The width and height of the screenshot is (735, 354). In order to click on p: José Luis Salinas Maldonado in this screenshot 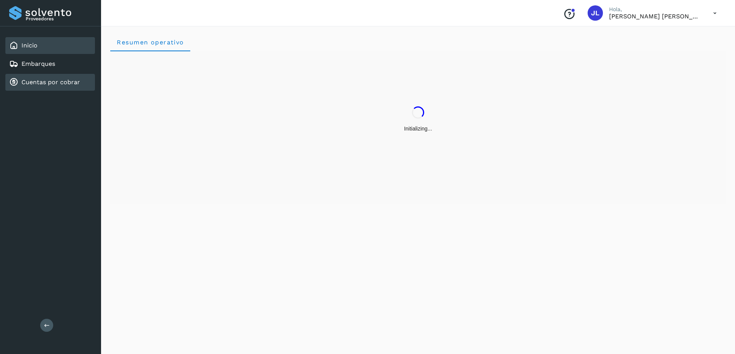, I will do `click(655, 16)`.